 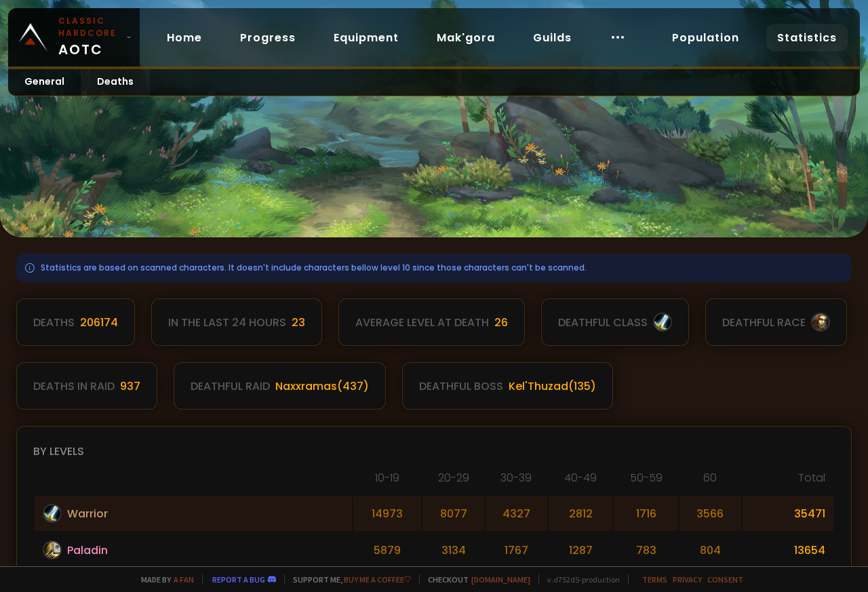 What do you see at coordinates (581, 551) in the screenshot?
I see `td: 1287` at bounding box center [581, 551].